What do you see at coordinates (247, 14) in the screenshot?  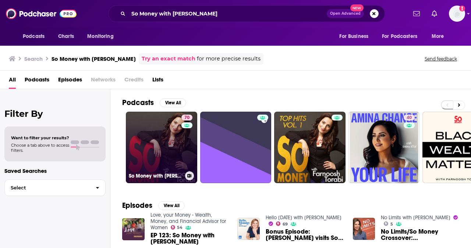 I see `div: Search podcasts, credits, & more...` at bounding box center [247, 14].